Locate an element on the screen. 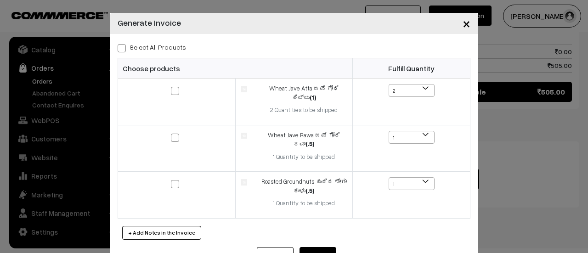 The image size is (588, 253). th: Fulfill Quantity is located at coordinates (412, 68).